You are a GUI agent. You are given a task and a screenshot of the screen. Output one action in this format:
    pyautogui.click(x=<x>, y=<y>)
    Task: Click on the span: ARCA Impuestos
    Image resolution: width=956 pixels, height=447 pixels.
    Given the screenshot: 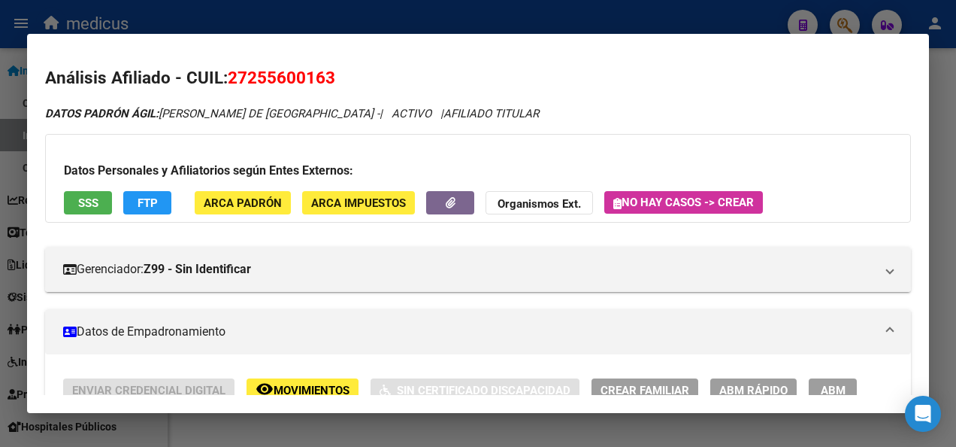 What is the action you would take?
    pyautogui.click(x=359, y=203)
    